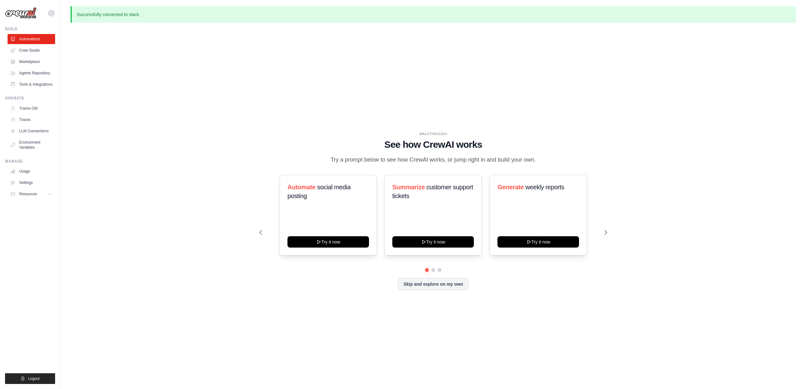 The image size is (806, 389). I want to click on span: customer support tickets, so click(433, 191).